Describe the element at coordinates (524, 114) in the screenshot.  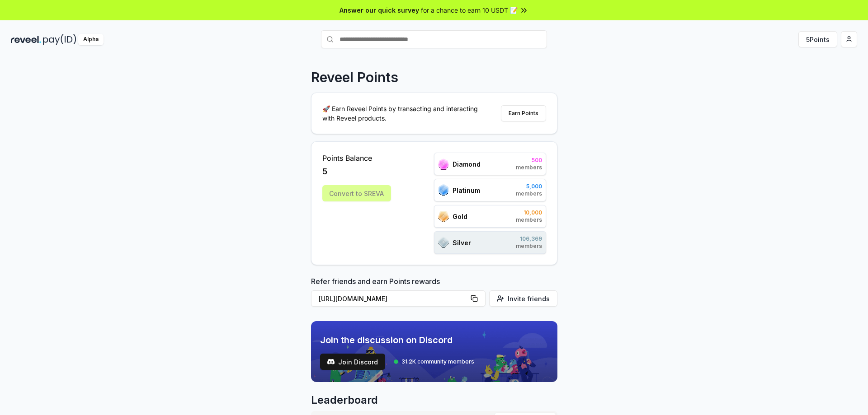
I see `button: Earn Points` at that location.